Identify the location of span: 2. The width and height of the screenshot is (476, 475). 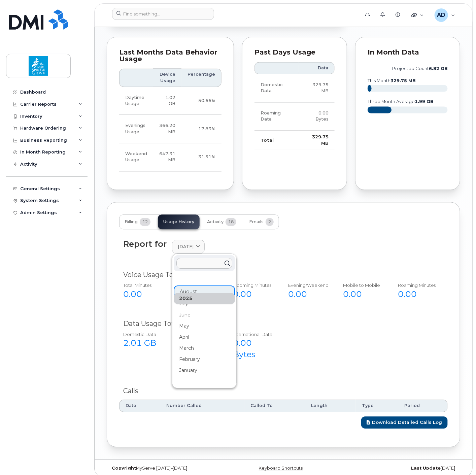
(270, 222).